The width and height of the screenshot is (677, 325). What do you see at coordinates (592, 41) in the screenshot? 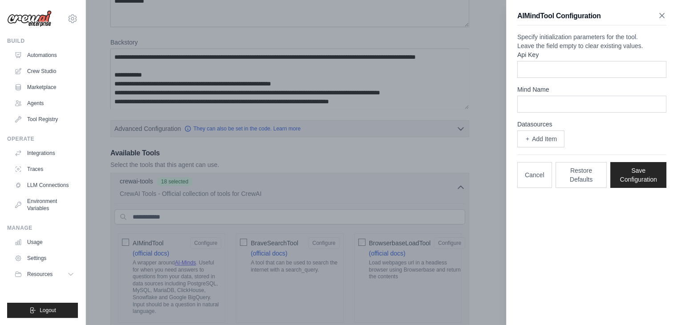
I see `p: Specify initialization parameters for the tool. Leave the field empty to clear existing values.` at bounding box center [592, 41].